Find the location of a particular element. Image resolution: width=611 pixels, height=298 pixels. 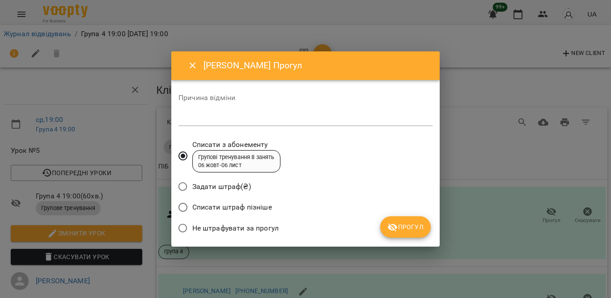

label: Причина відміни is located at coordinates (305, 98).